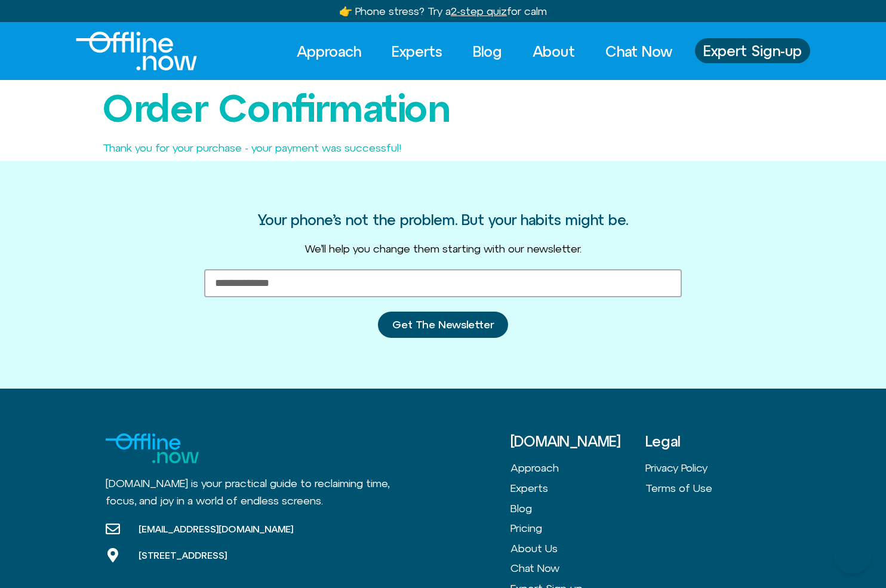 The image size is (886, 588). I want to click on span: Expert Sign-up, so click(752, 51).